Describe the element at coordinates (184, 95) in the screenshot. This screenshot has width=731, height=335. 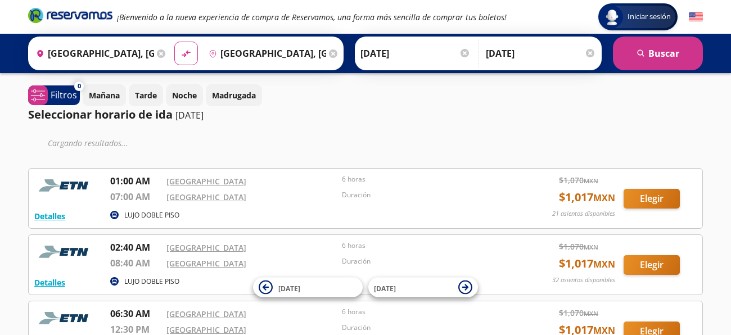
I see `p: Noche` at that location.